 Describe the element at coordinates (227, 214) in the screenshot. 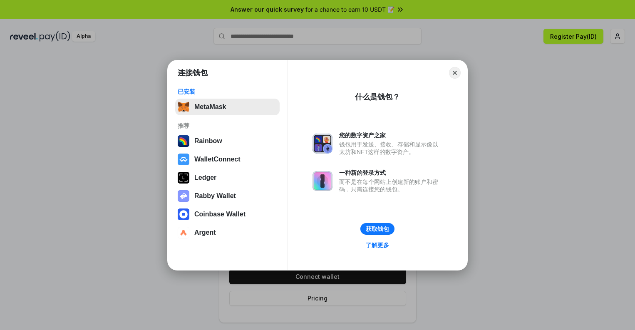

I see `button: Coinbase Wallet` at that location.